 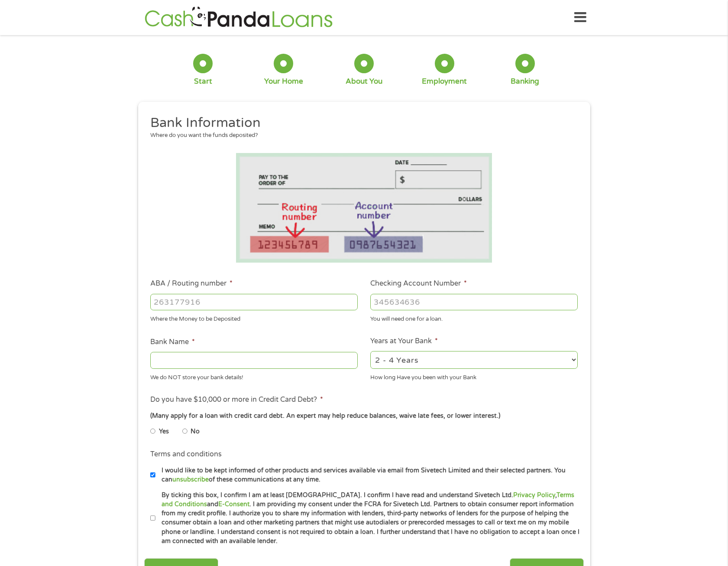 What do you see at coordinates (203, 82) in the screenshot?
I see `div: Start` at bounding box center [203, 82].